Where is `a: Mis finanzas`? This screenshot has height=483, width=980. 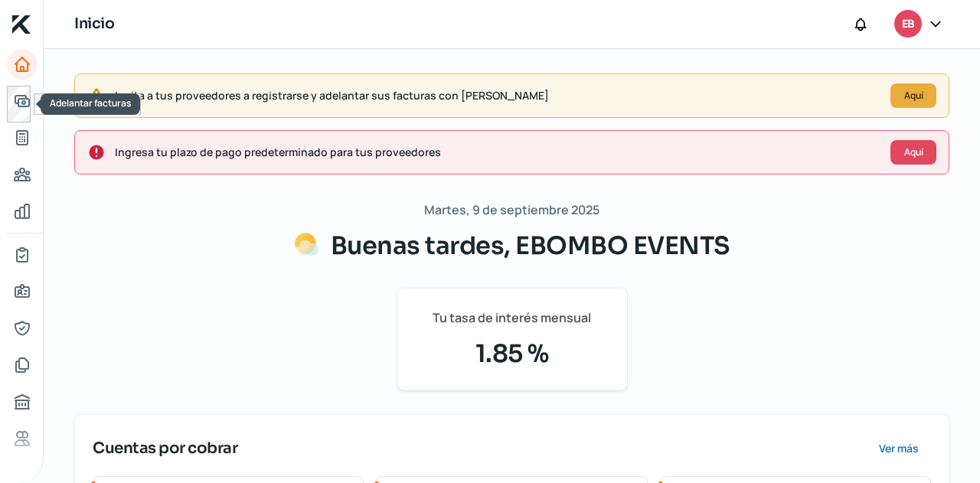
a: Mis finanzas is located at coordinates (22, 211).